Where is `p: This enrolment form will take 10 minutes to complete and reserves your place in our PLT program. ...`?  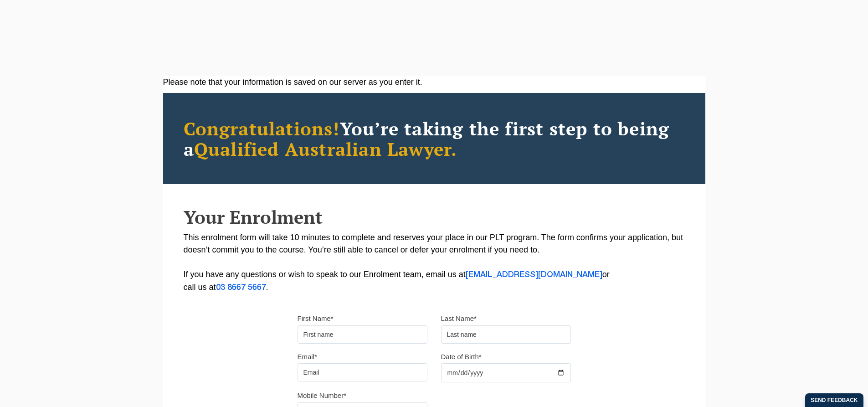 p: This enrolment form will take 10 minutes to complete and reserves your place in our PLT program. ... is located at coordinates (434, 262).